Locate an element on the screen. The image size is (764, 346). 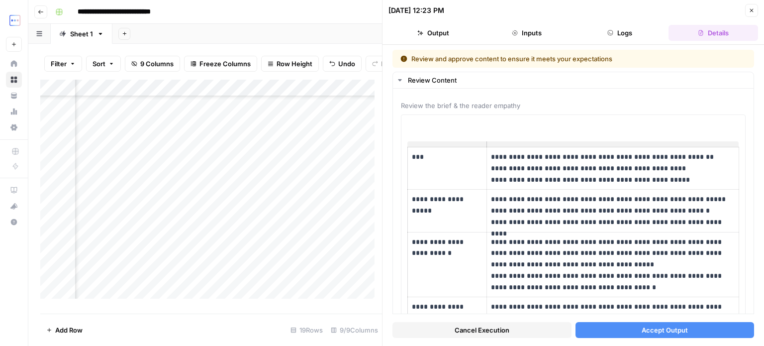
button: Cancel Execution is located at coordinates (482, 330).